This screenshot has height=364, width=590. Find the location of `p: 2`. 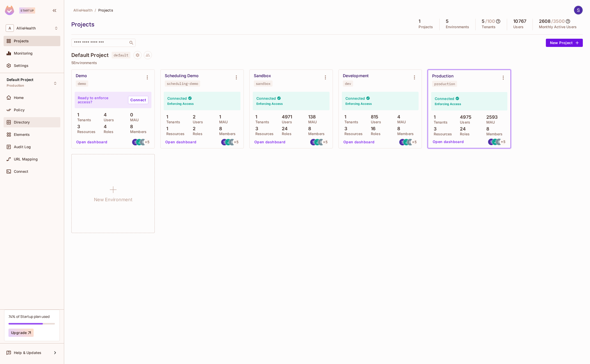

p: 2 is located at coordinates (193, 128).